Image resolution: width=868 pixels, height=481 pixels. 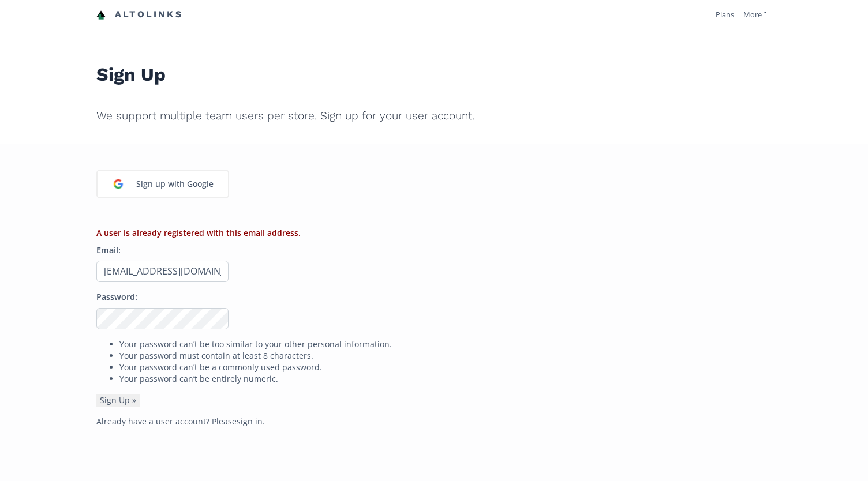 I want to click on a: sign in, so click(x=249, y=421).